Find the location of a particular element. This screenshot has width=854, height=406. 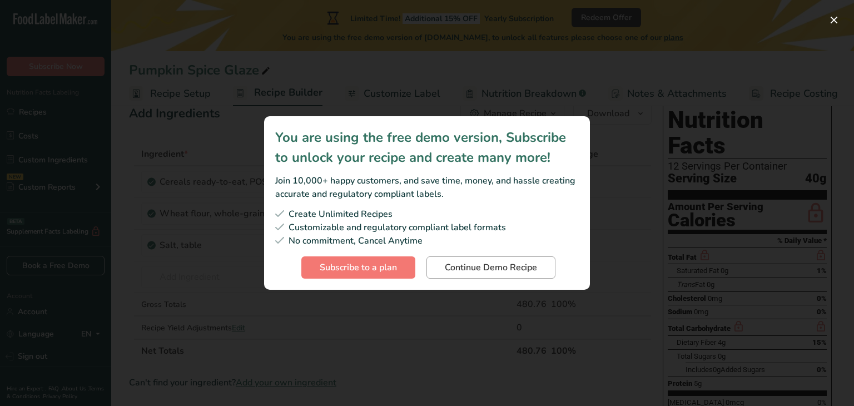

span: Continue Demo Recipe is located at coordinates (491, 267).